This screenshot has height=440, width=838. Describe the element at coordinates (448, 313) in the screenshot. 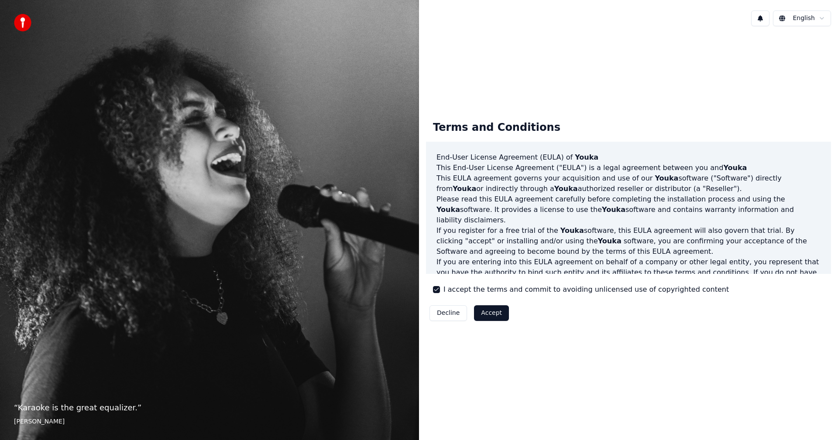

I see `button: Decline` at that location.